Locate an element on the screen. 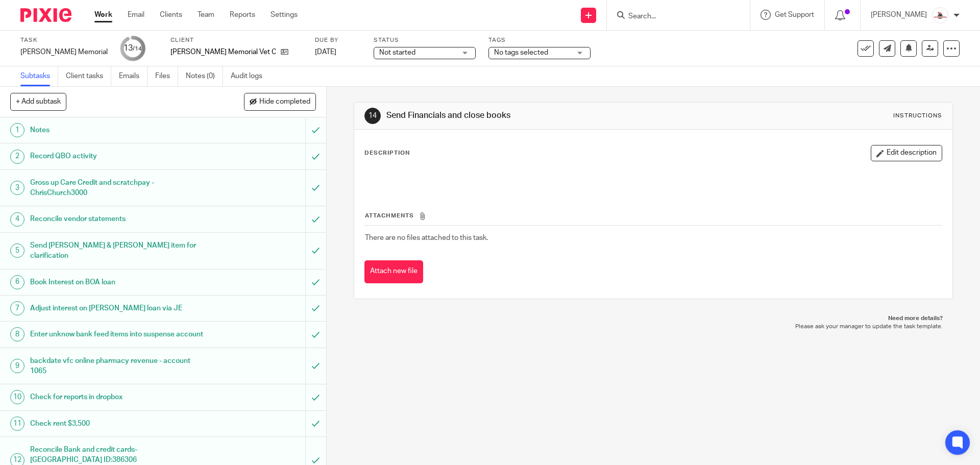  div: 1 is located at coordinates (18, 130).